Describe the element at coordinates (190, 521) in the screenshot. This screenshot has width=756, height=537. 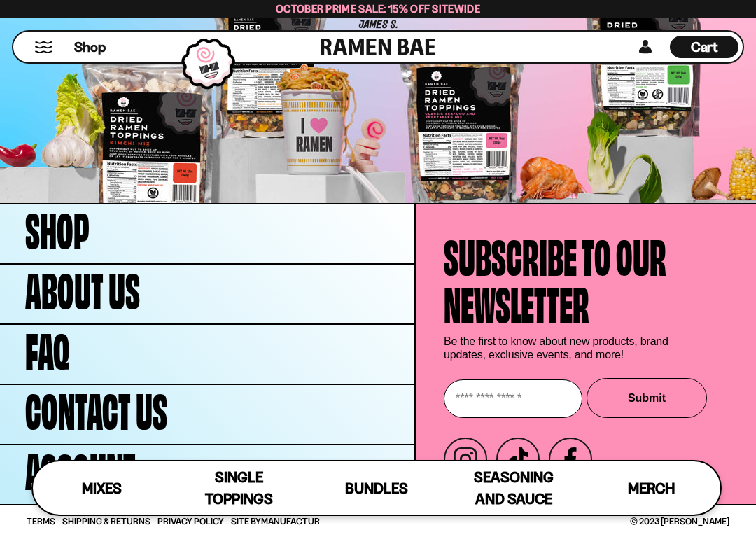
I see `span: Privacy Policy` at that location.